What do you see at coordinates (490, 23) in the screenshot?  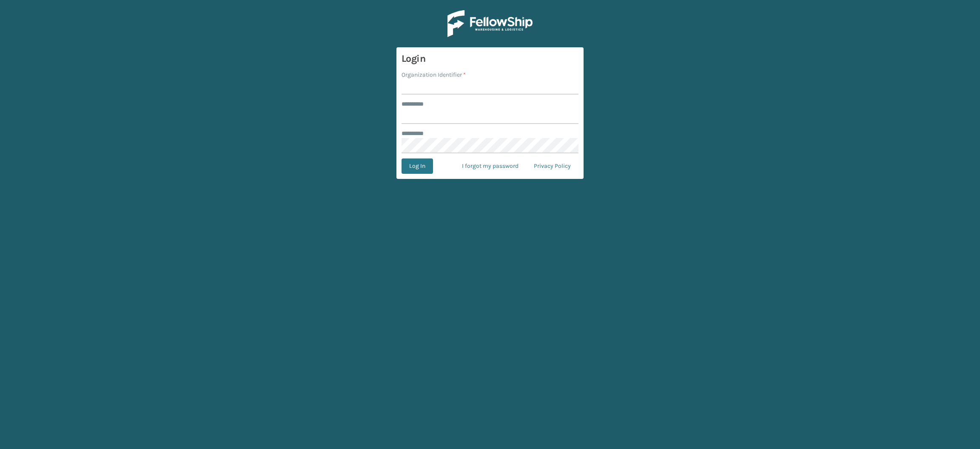 I see `img: Logo` at bounding box center [490, 23].